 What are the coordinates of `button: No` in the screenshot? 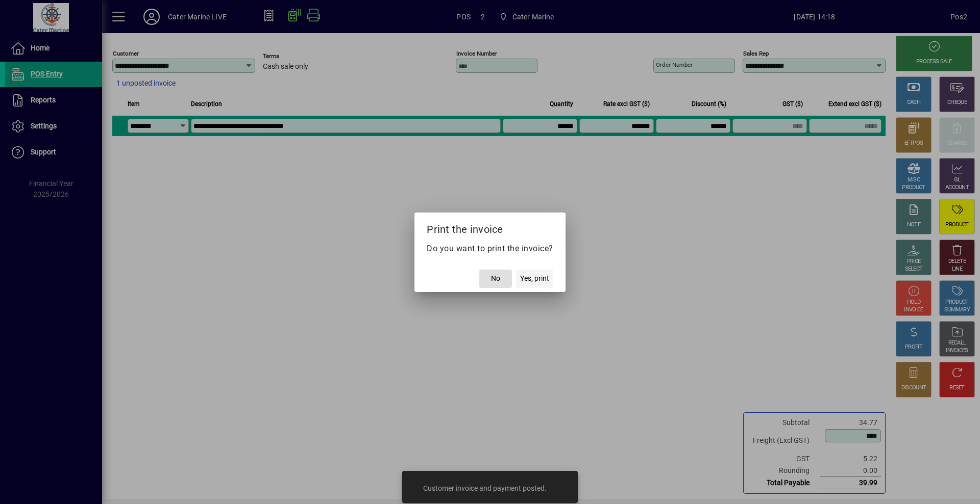 It's located at (496, 279).